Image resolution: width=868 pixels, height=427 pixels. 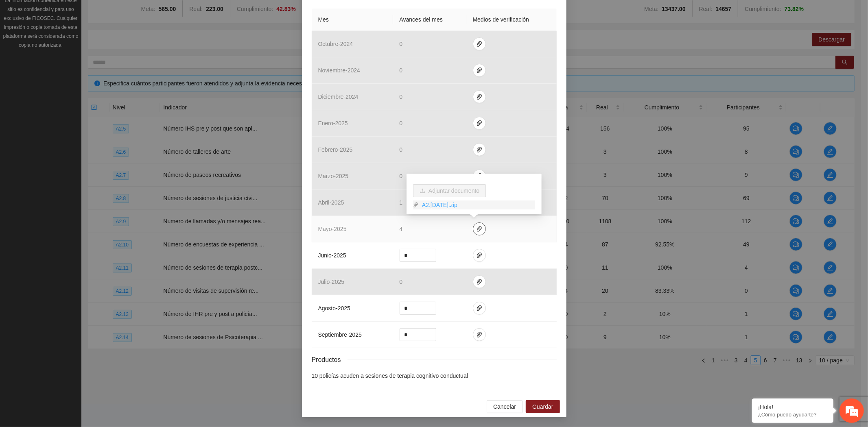 What do you see at coordinates (339, 335) in the screenshot?
I see `span: septiembre - 2025` at bounding box center [339, 335].